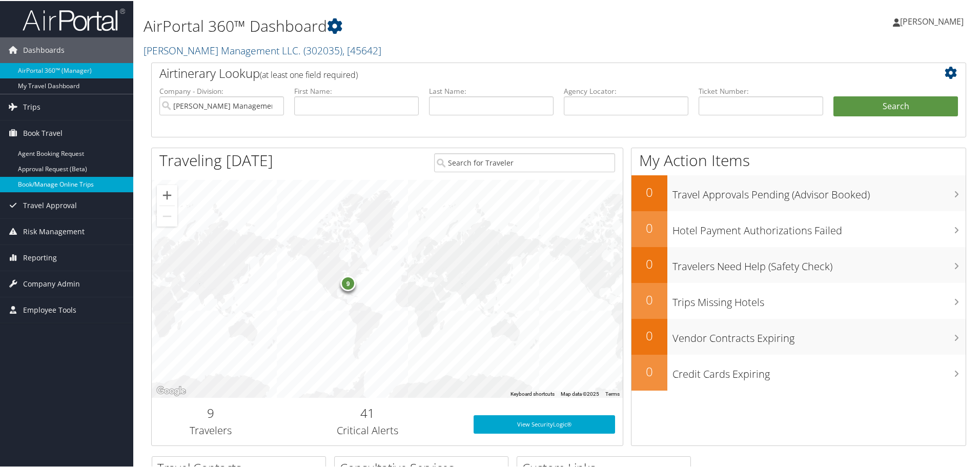  I want to click on h3: Travelers, so click(211, 430).